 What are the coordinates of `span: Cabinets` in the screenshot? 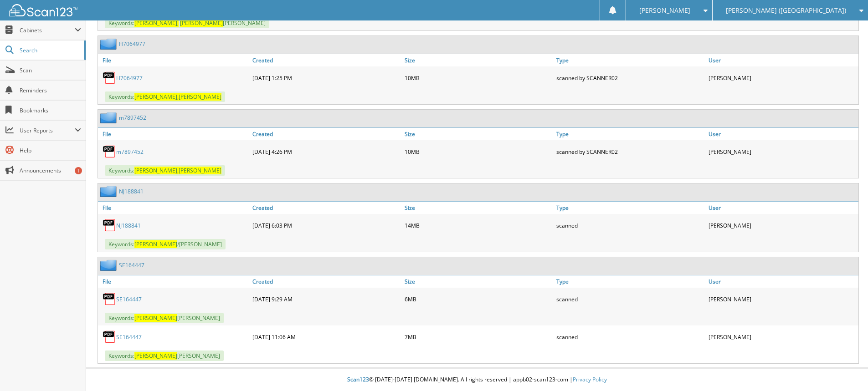 It's located at (47, 30).